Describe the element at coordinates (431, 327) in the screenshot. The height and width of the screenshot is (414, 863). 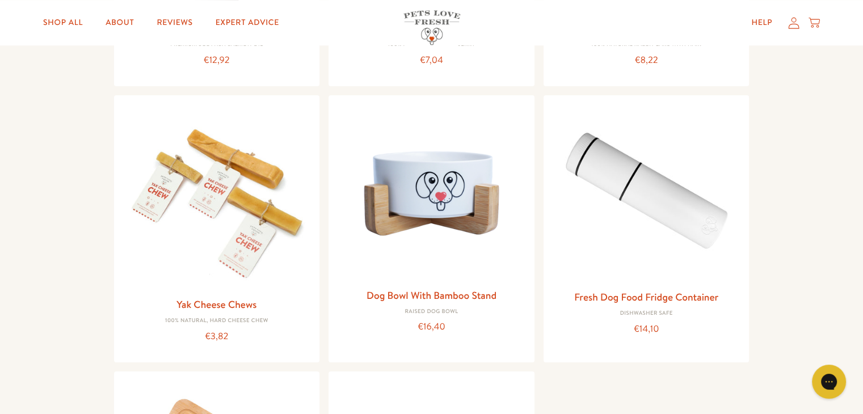
I see `div: €16,40` at that location.